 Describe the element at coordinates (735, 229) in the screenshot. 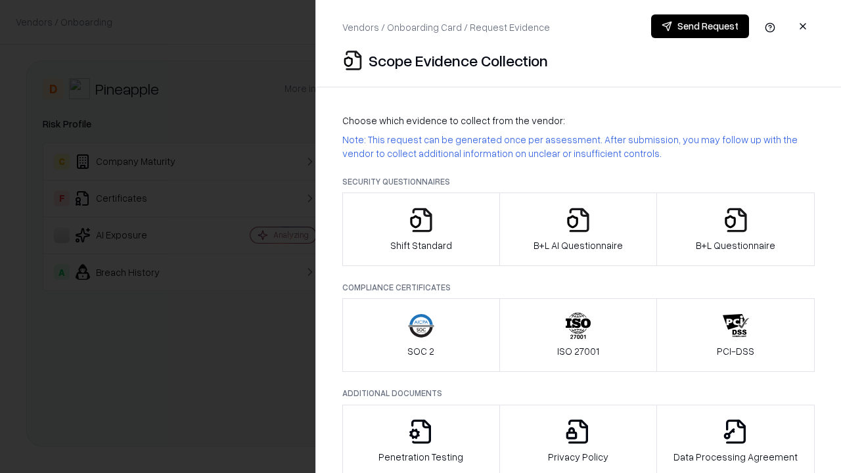

I see `button: B+L Questionnaire` at that location.